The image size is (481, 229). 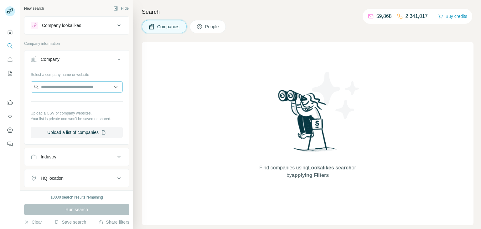 I want to click on button: HQ location, so click(x=77, y=178).